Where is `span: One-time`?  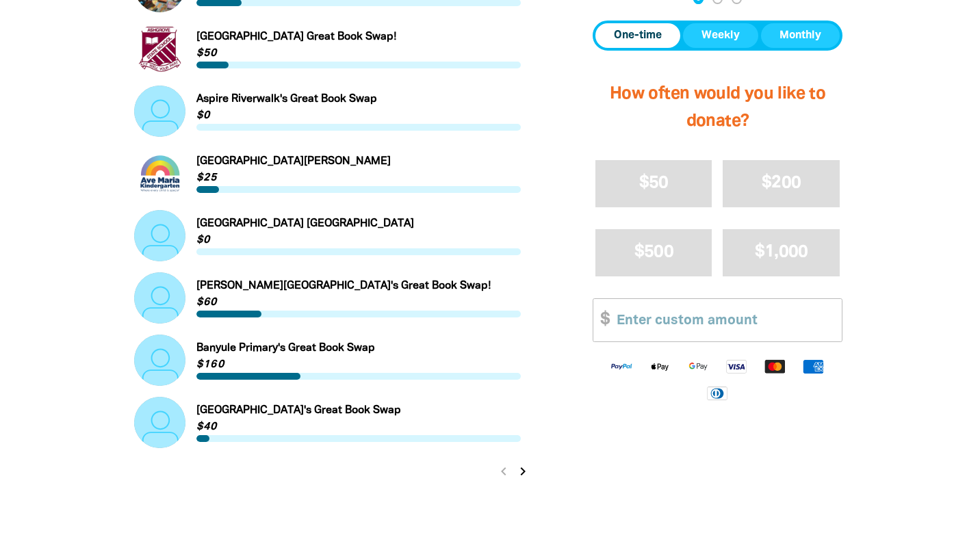 span: One-time is located at coordinates (638, 36).